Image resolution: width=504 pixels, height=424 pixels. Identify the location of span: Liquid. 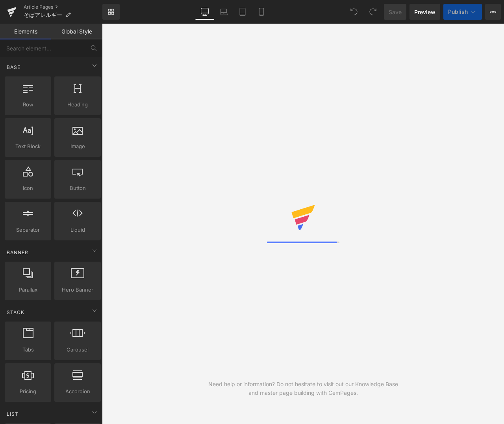
(78, 230).